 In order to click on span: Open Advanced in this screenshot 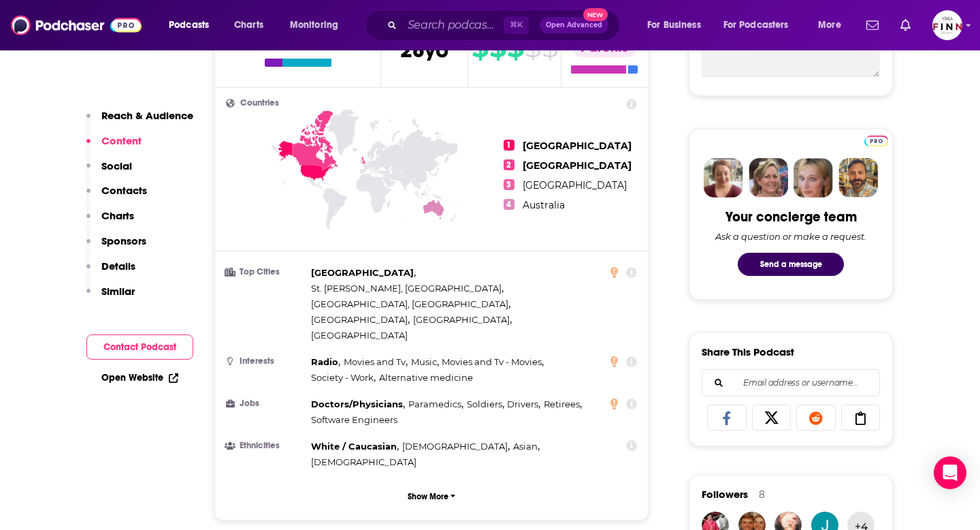, I will do `click(574, 25)`.